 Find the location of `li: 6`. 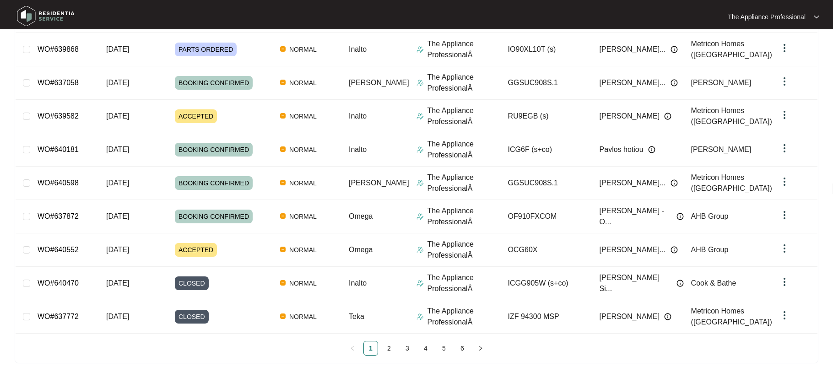

li: 6 is located at coordinates (463, 349).